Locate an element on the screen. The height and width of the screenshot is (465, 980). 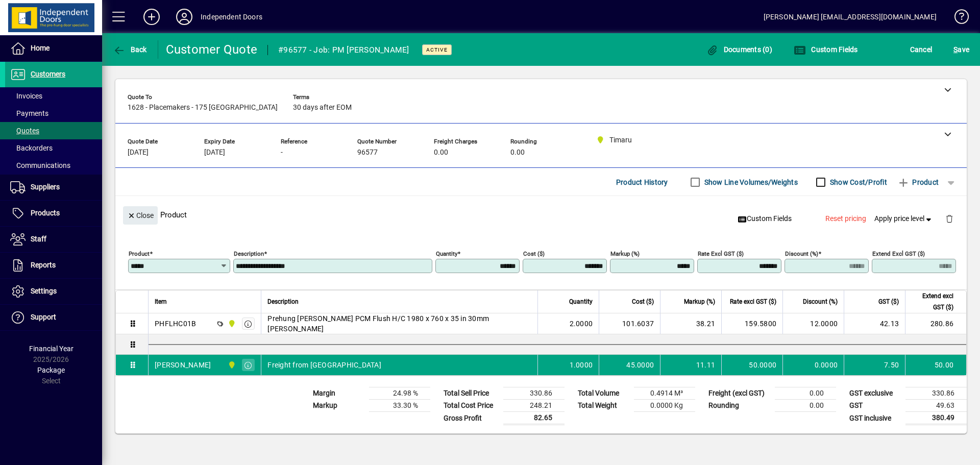
a: Home is located at coordinates (53, 48).